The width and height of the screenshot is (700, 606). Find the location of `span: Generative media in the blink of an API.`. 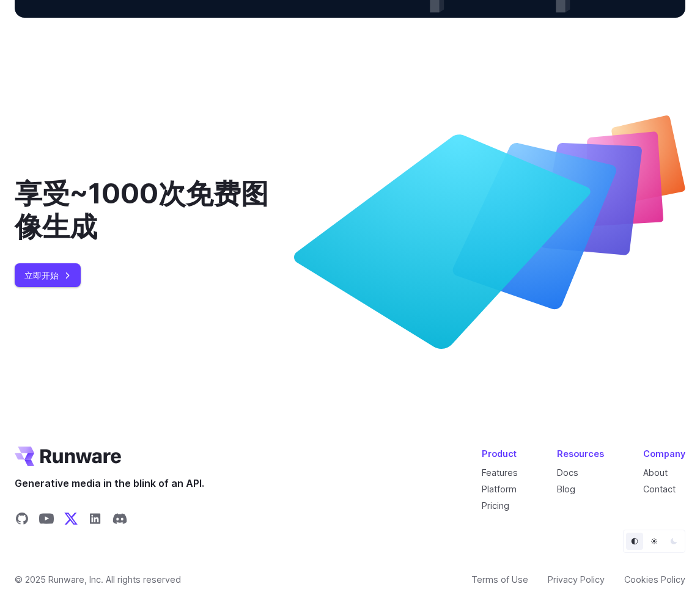

span: Generative media in the blink of an API. is located at coordinates (109, 484).